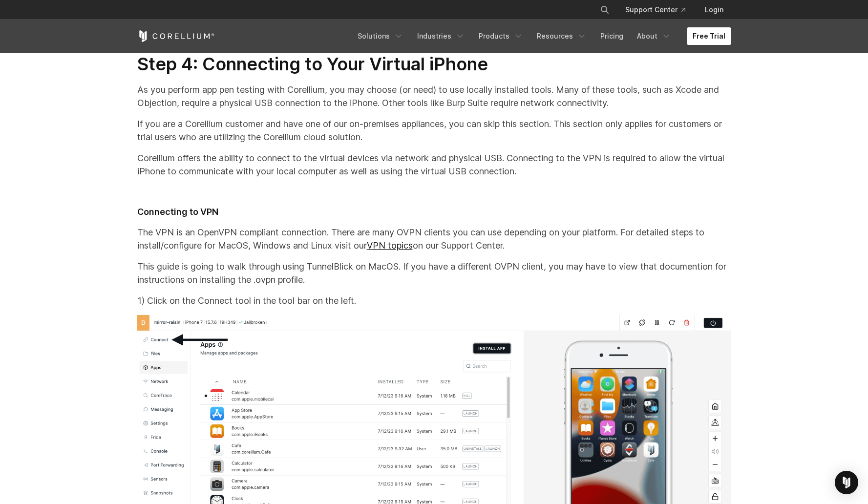 This screenshot has height=504, width=868. Describe the element at coordinates (381, 36) in the screenshot. I see `a: Solutions` at that location.